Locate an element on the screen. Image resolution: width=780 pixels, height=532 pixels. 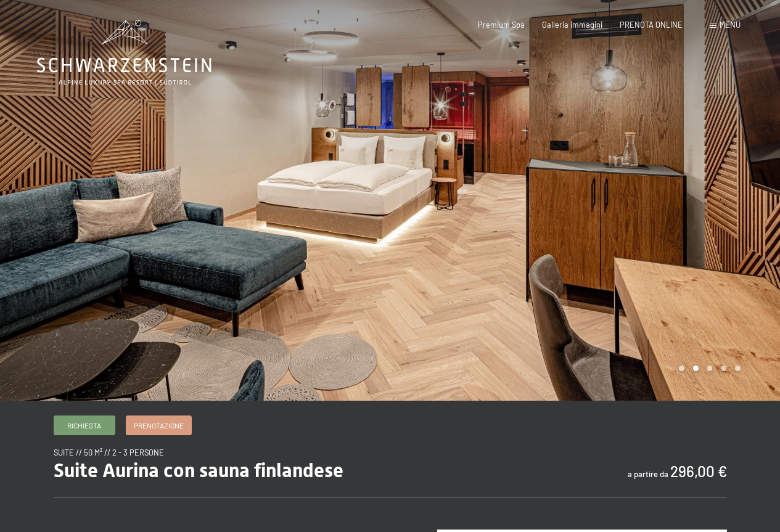
a: Galleria immagini is located at coordinates (572, 25).